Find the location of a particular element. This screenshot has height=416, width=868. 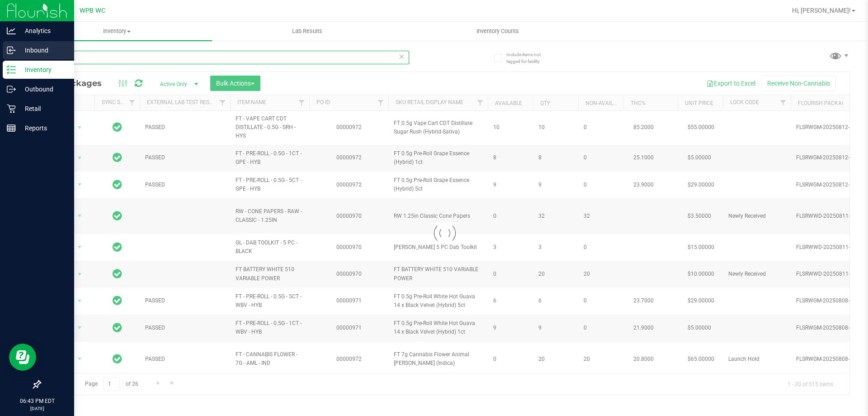

span: Lab Results is located at coordinates (307, 32).